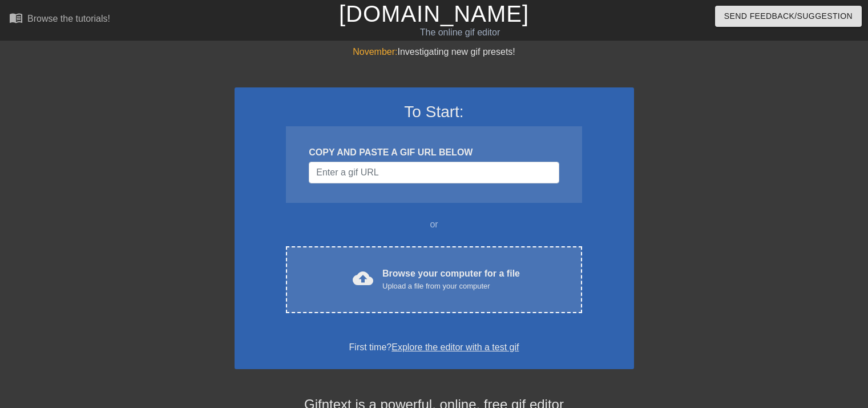  What do you see at coordinates (460, 33) in the screenshot?
I see `div: The online gif editor` at bounding box center [460, 33].